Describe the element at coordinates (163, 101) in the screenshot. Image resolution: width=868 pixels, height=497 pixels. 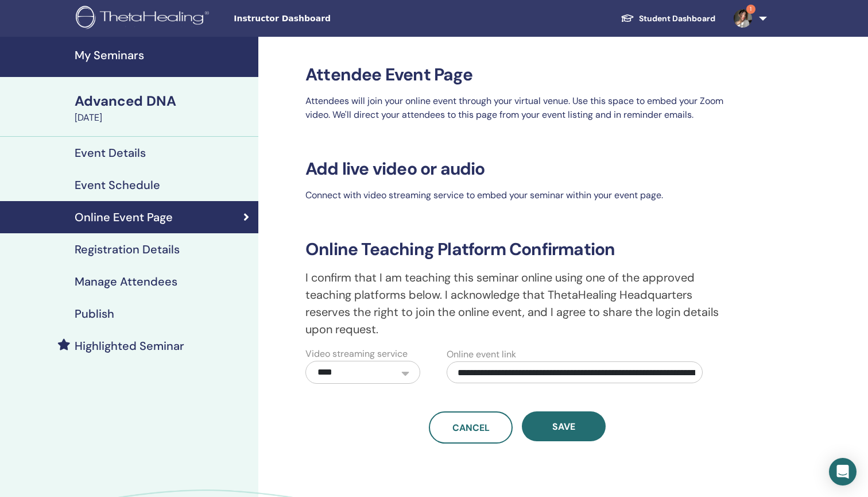
I see `div: Advanced DNA` at that location.